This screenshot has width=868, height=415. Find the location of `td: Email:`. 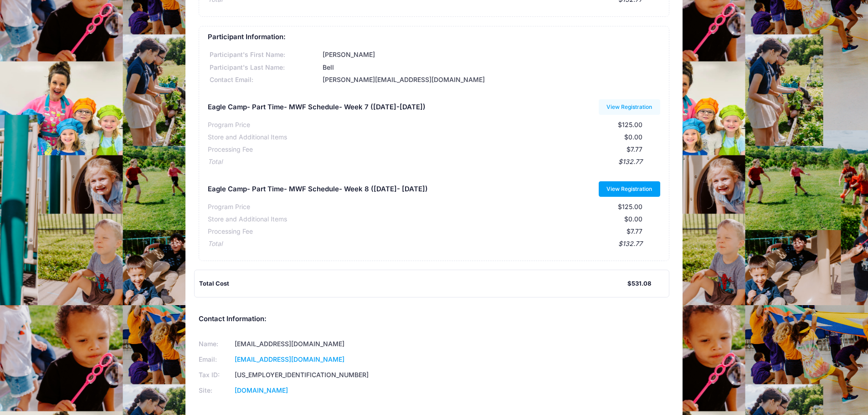

td: Email: is located at coordinates (215, 359).